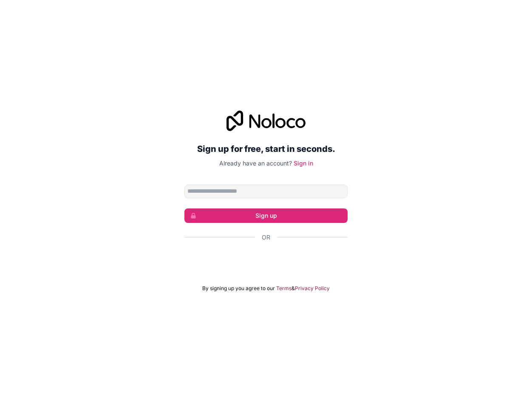 Image resolution: width=532 pixels, height=402 pixels. I want to click on span: Already have an account?, so click(256, 163).